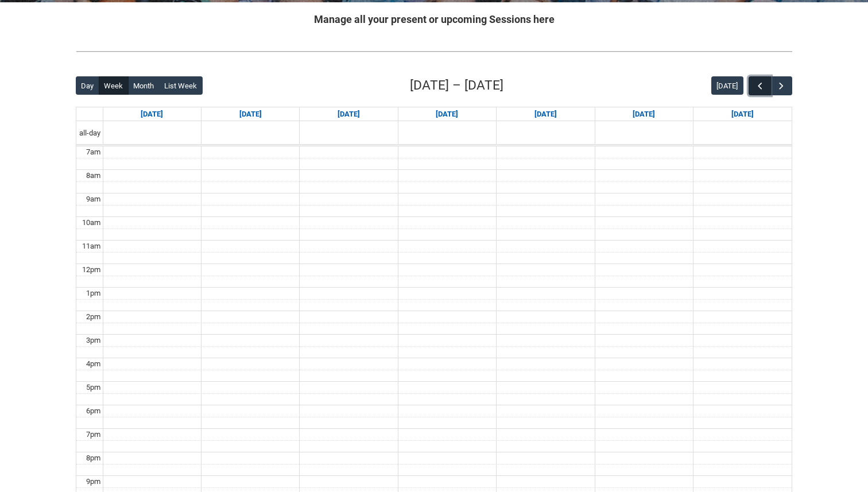  Describe the element at coordinates (93, 293) in the screenshot. I see `div: 1pm` at that location.